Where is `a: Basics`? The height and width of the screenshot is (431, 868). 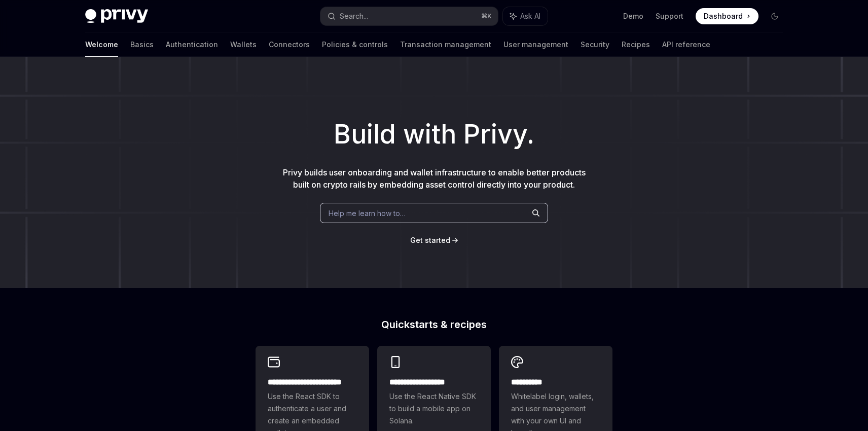 a: Basics is located at coordinates (142, 45).